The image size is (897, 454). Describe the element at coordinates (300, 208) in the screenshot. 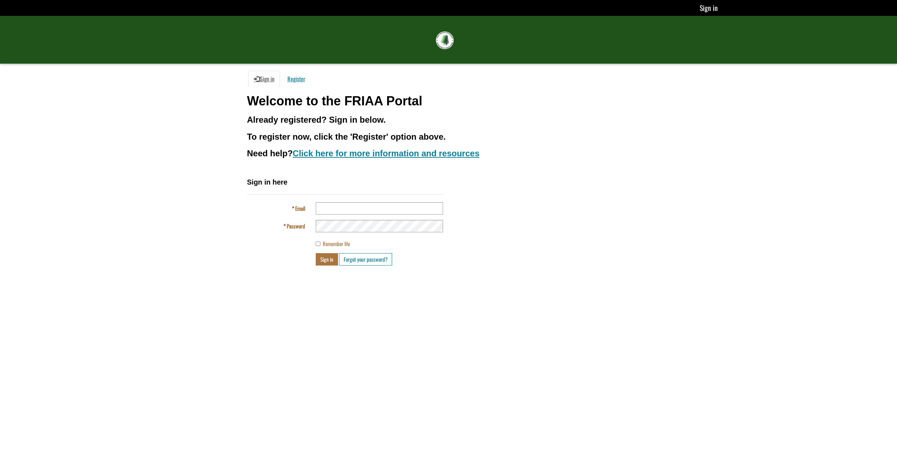

I see `span: Email` at that location.